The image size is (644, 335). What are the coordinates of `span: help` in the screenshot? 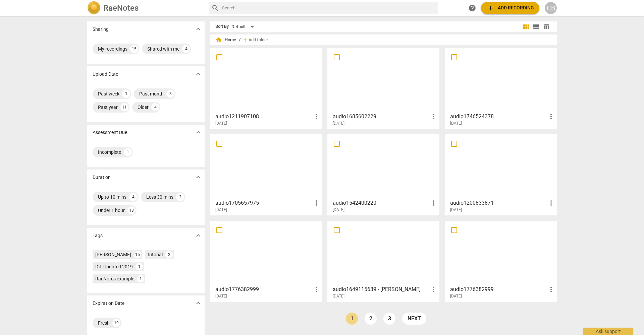 It's located at (472, 8).